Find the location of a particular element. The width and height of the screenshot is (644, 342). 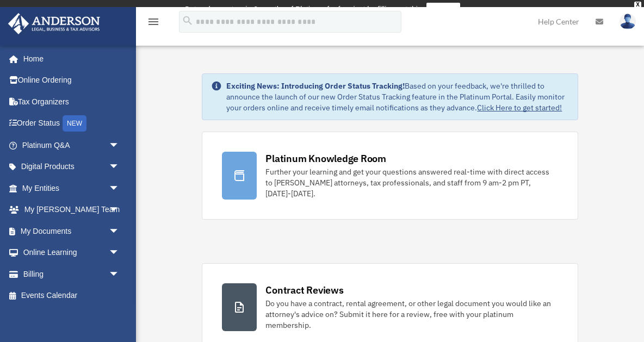

a: Platinum Q&Aarrow_drop_down is located at coordinates (72, 145).